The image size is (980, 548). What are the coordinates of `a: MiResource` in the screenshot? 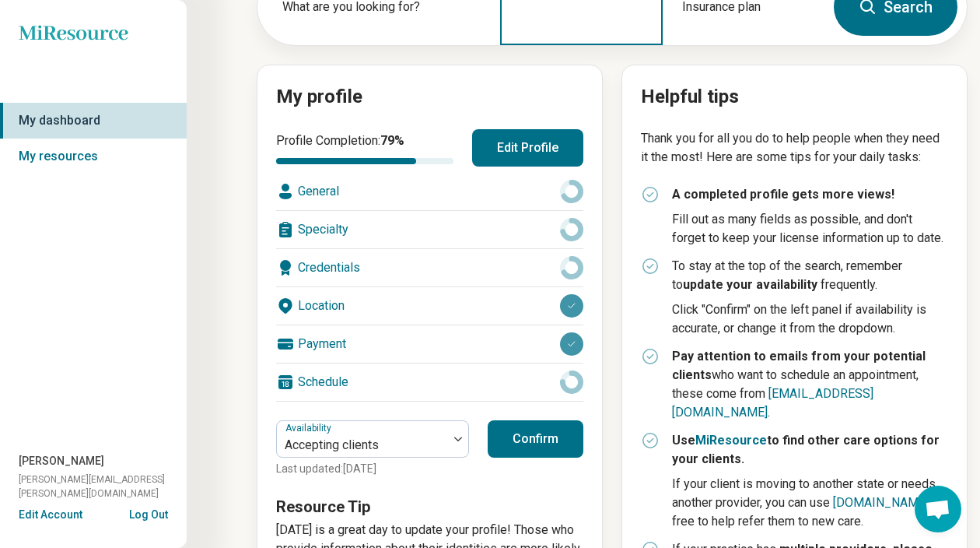 It's located at (732, 440).